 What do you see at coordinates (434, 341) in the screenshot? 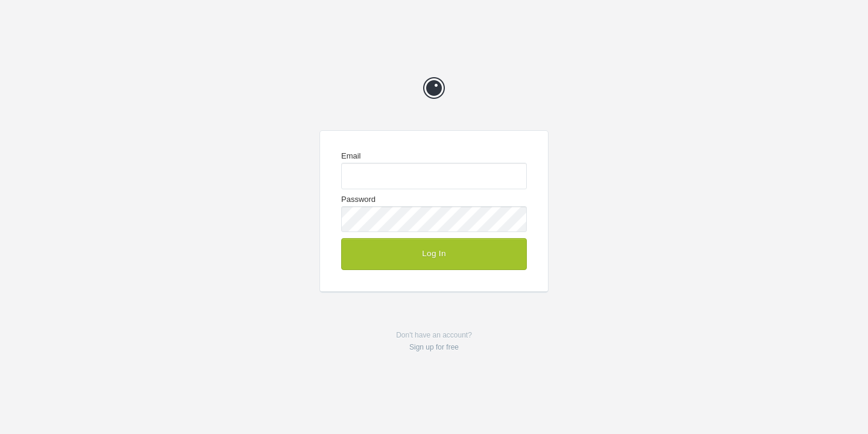
I see `p: Don't have an account?` at bounding box center [434, 341].